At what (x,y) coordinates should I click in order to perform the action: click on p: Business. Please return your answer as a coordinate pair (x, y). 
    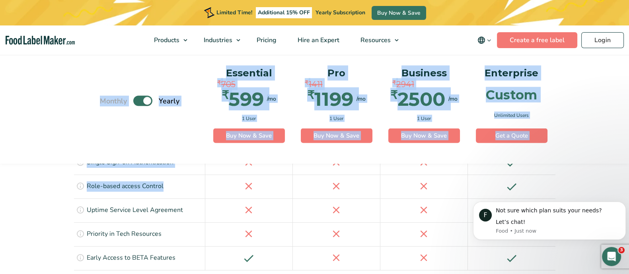
    Looking at the image, I should click on (424, 73).